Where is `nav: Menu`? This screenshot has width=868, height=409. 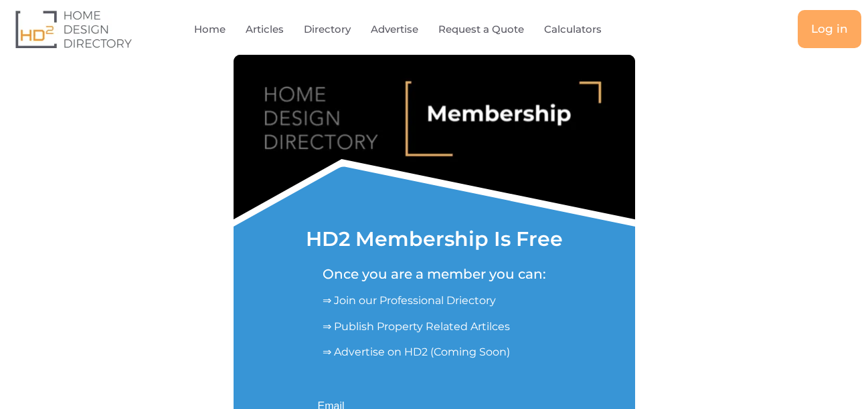
nav: Menu is located at coordinates (412, 29).